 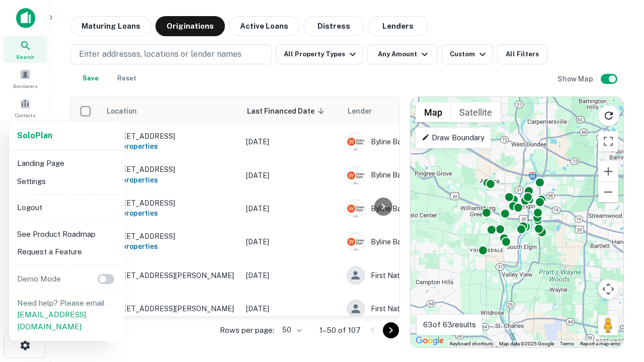 What do you see at coordinates (618, 274) in the screenshot?
I see `div: Chat Widget` at bounding box center [618, 274].